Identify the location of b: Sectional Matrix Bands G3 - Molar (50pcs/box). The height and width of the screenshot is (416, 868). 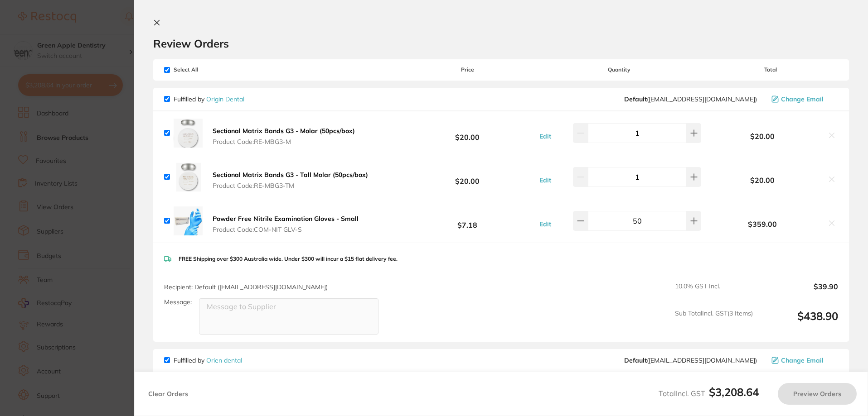
(283, 131).